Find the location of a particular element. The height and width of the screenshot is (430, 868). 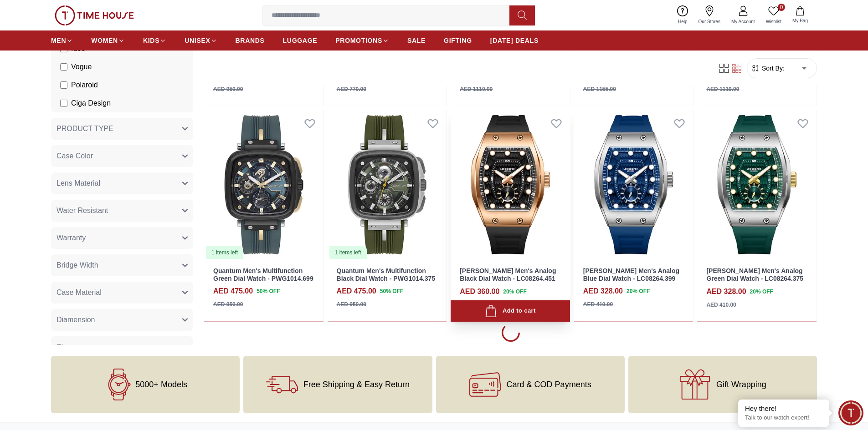

span: Lens Material is located at coordinates (79, 183).